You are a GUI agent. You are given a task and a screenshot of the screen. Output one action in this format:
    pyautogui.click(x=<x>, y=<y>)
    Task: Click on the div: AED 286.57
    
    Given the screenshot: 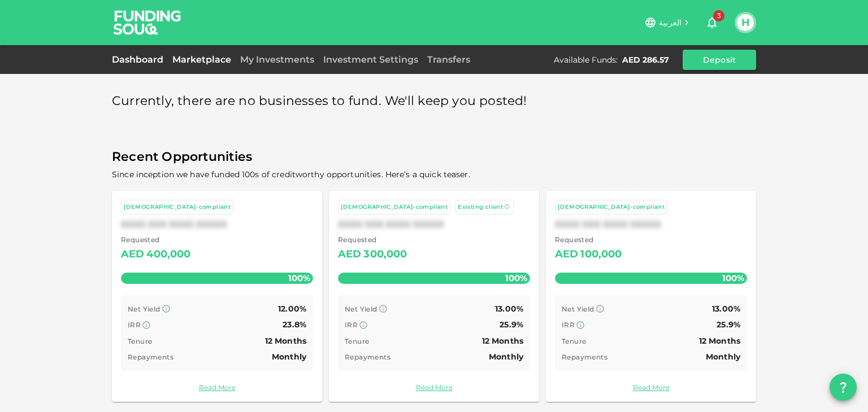 What is the action you would take?
    pyautogui.click(x=646, y=60)
    